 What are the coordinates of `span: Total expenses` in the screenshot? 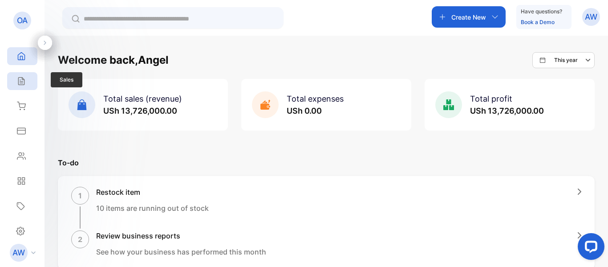 It's located at (315, 98).